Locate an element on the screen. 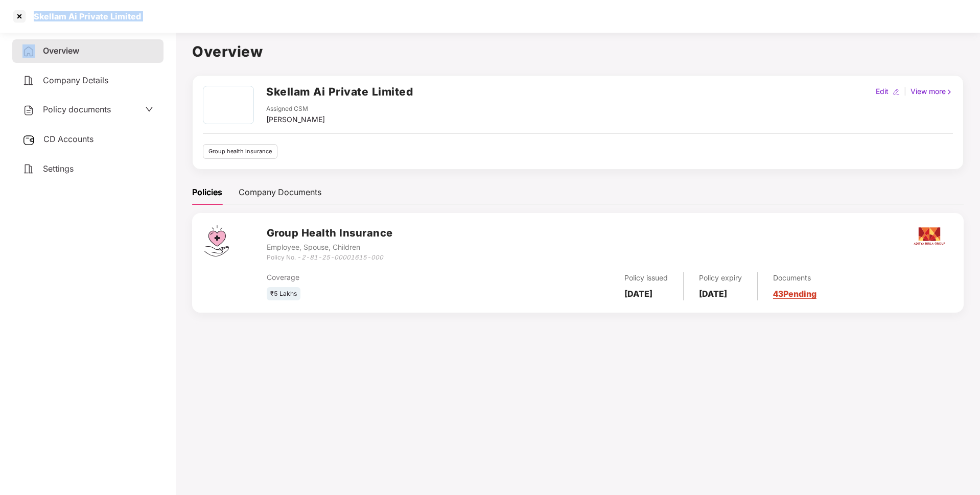 This screenshot has height=495, width=980. span: CD Accounts is located at coordinates (69, 139).